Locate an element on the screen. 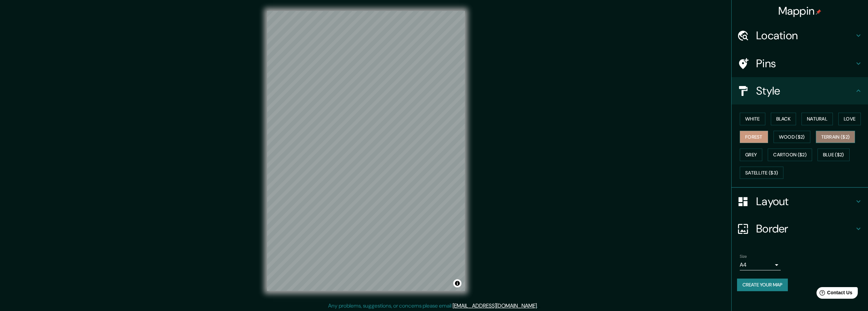 This screenshot has width=868, height=311. button: Wood ($2) is located at coordinates (792, 137).